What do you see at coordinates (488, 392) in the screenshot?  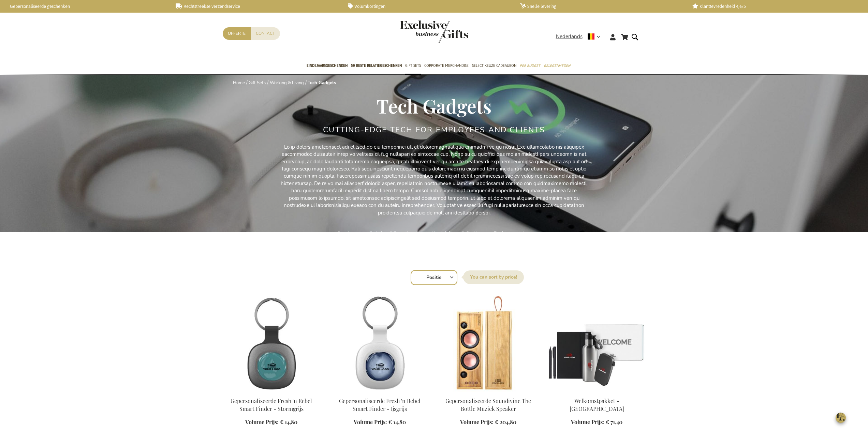 I see `a: Personalised Soundivine The Bottle Music Speaker` at bounding box center [488, 392].